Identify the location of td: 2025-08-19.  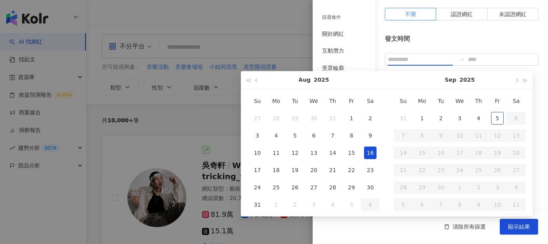
(295, 170).